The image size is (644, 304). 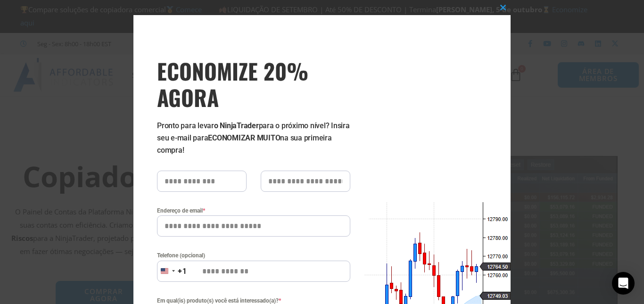 I want to click on font: para o próximo nível? Insira seu e-mail para, so click(x=253, y=132).